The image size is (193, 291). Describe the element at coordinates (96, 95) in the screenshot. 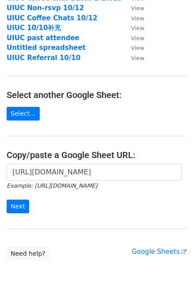

I see `h4: Select another Google Sheet:` at that location.